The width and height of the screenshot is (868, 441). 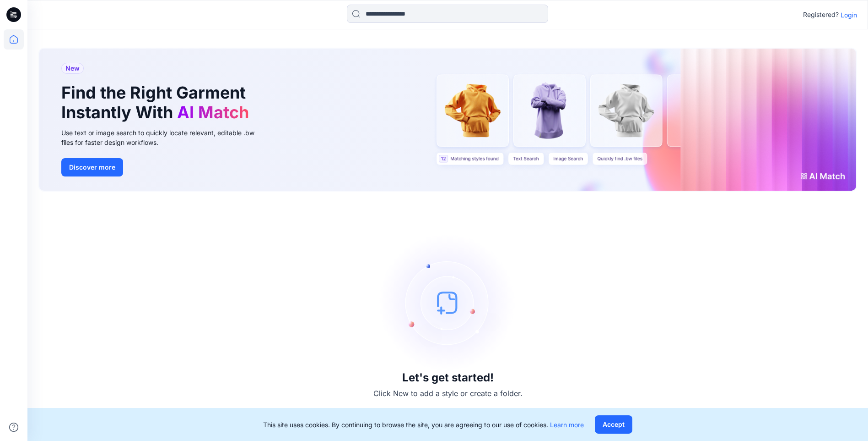 What do you see at coordinates (73, 68) in the screenshot?
I see `span: New` at bounding box center [73, 68].